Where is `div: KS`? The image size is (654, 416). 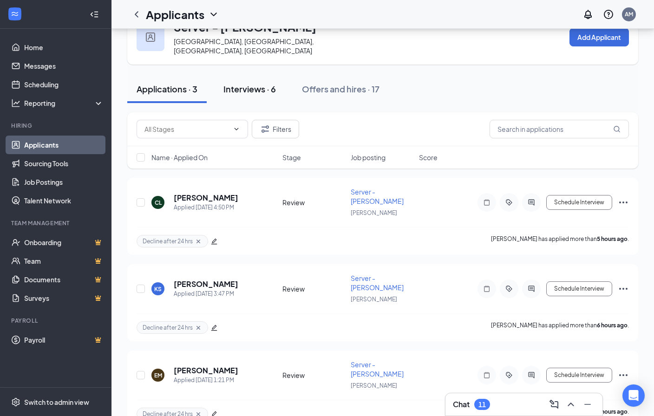
div: KS is located at coordinates (158, 289).